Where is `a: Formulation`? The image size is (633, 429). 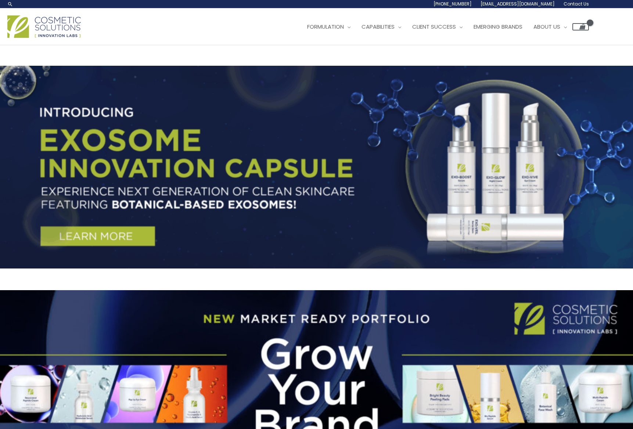
a: Formulation is located at coordinates (329, 27).